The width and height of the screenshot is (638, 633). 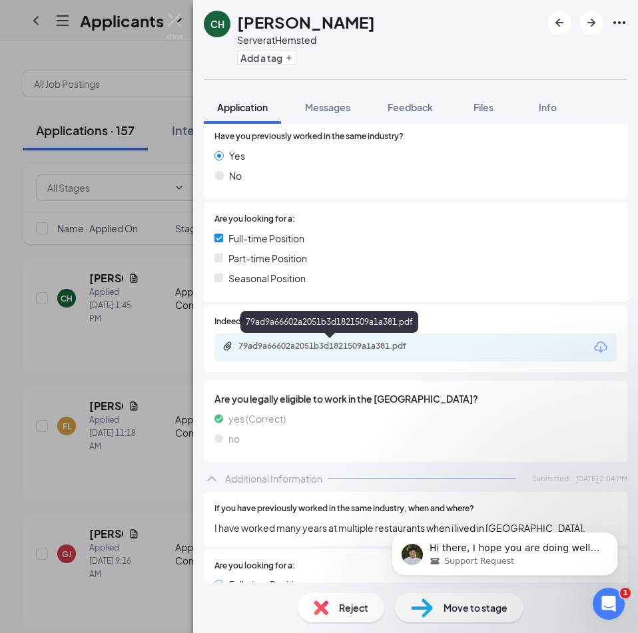 What do you see at coordinates (551, 478) in the screenshot?
I see `span: Submitted:` at bounding box center [551, 478].